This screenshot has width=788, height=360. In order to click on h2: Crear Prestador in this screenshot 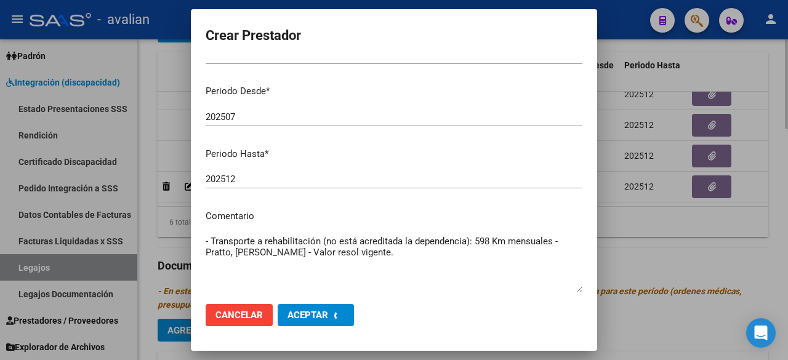, I will do `click(394, 36)`.